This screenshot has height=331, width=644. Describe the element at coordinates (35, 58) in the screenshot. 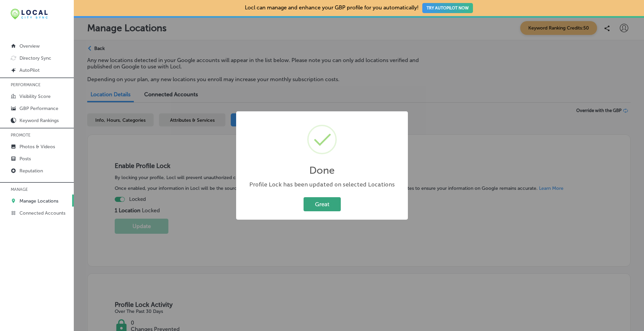

I see `p: Directory Sync` at that location.